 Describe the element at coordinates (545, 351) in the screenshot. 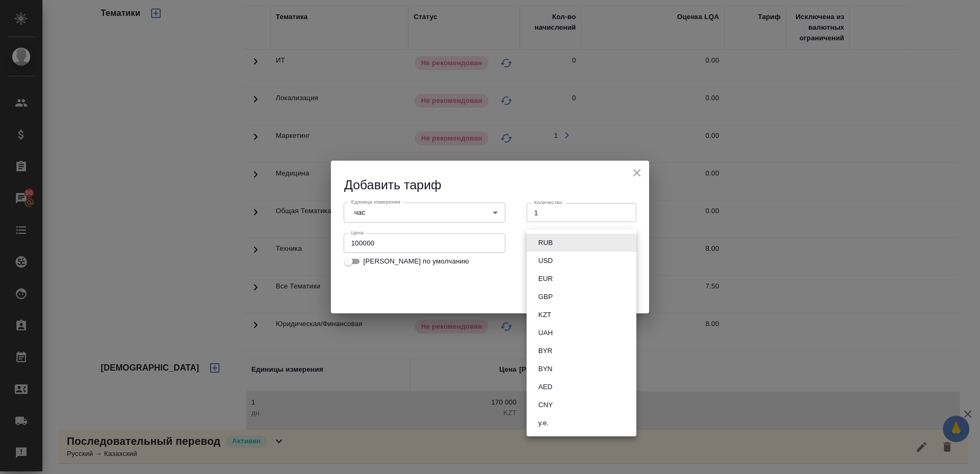

I see `button: BYR` at that location.